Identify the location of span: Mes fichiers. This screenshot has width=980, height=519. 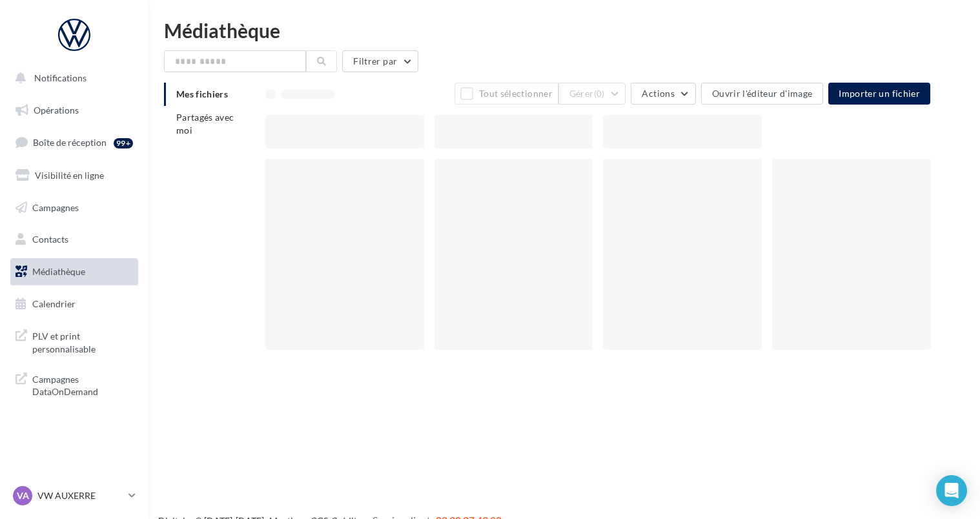
(202, 94).